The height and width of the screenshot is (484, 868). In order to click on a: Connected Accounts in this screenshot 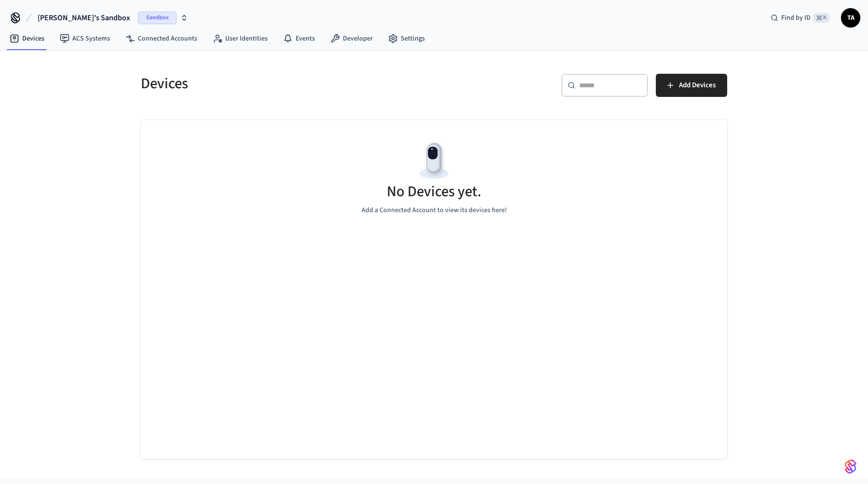, I will do `click(161, 39)`.